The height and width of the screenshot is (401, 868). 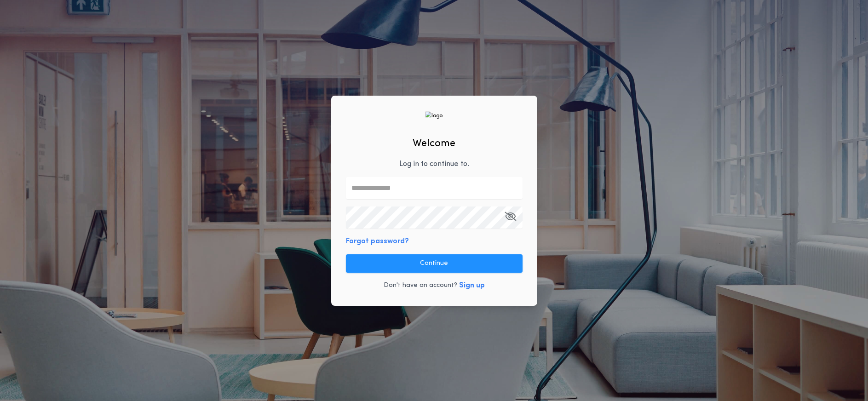 I want to click on img: logo, so click(x=434, y=115).